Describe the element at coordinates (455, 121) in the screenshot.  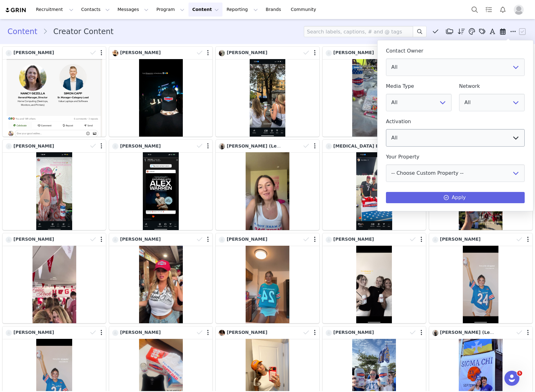
I see `h4: Activation` at that location.